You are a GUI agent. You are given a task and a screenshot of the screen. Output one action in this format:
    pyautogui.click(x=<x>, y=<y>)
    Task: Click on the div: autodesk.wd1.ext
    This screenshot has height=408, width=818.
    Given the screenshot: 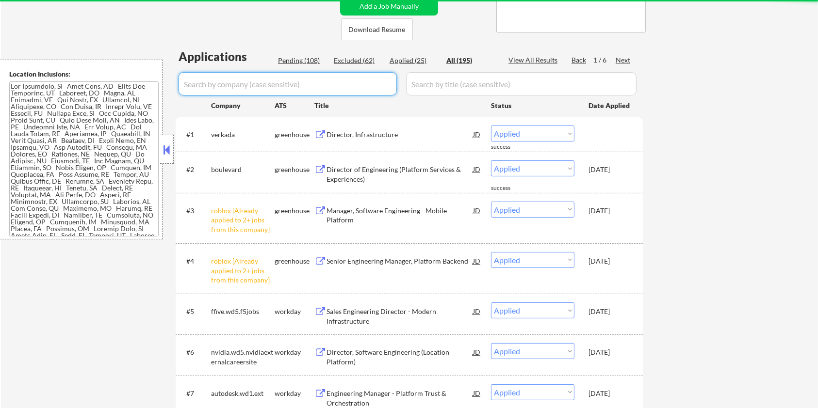 What is the action you would take?
    pyautogui.click(x=242, y=394)
    